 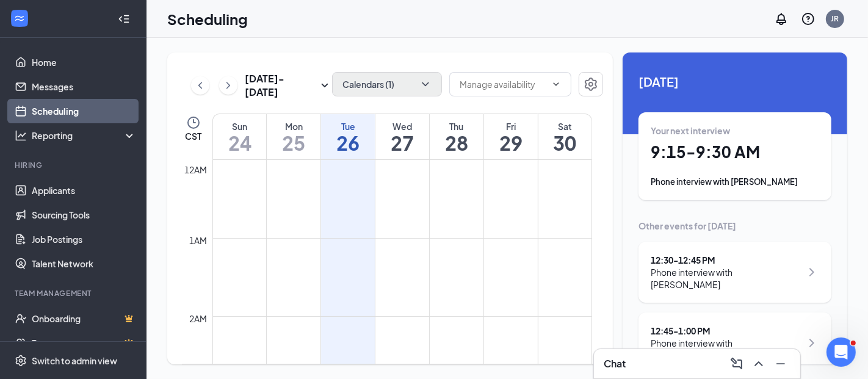 What do you see at coordinates (199, 319) in the screenshot?
I see `div: 2am` at bounding box center [199, 319].